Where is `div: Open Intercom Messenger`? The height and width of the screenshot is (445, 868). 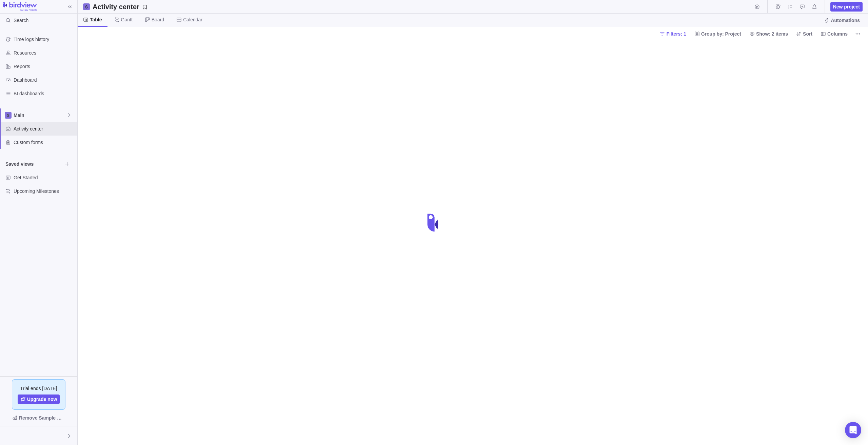
div: Open Intercom Messenger is located at coordinates (853, 430).